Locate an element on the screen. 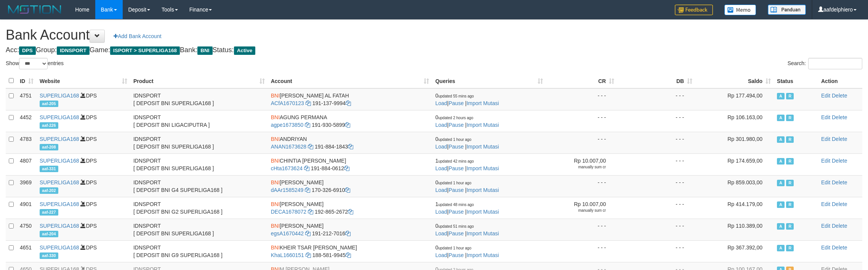 The width and height of the screenshot is (868, 270). td: 4807 is located at coordinates (26, 164).